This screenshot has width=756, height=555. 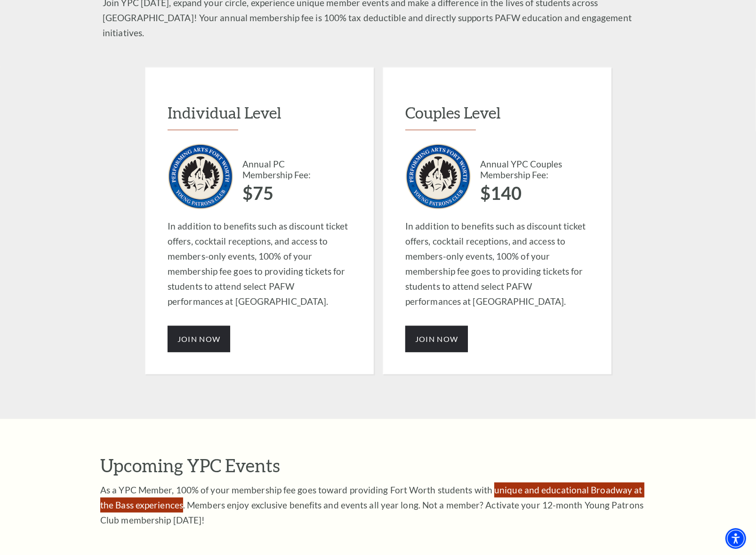 I want to click on img: Annual PC Membership Fee:, so click(x=201, y=176).